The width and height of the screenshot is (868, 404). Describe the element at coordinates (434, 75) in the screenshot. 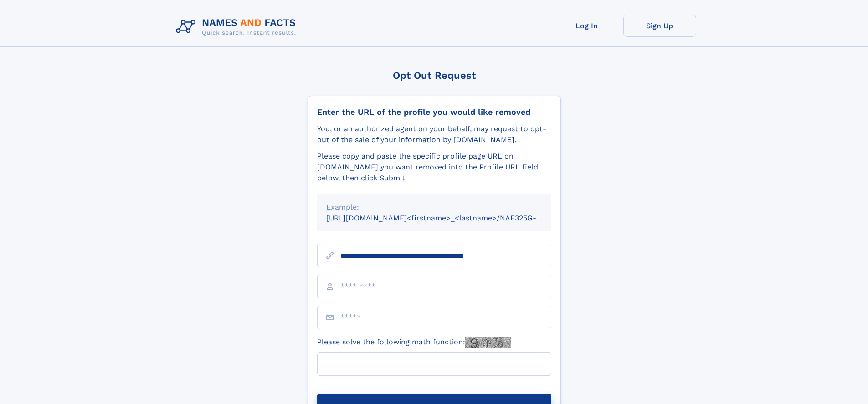

I see `div: Opt Out Request` at that location.